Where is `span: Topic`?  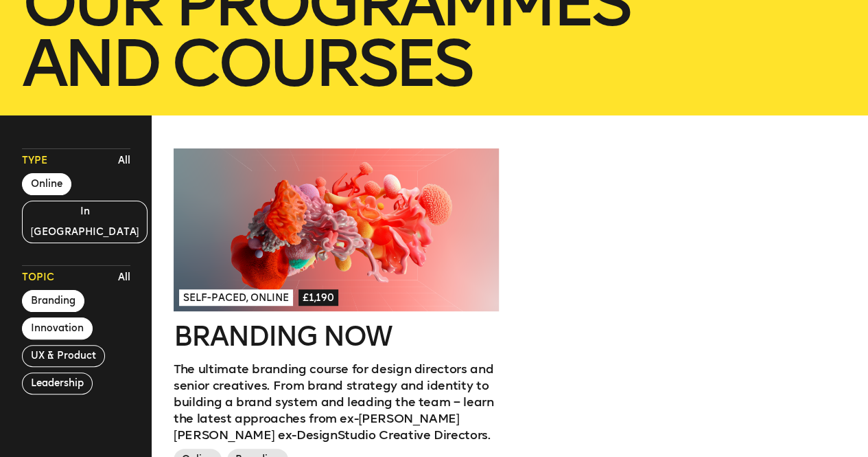
span: Topic is located at coordinates (37, 278).